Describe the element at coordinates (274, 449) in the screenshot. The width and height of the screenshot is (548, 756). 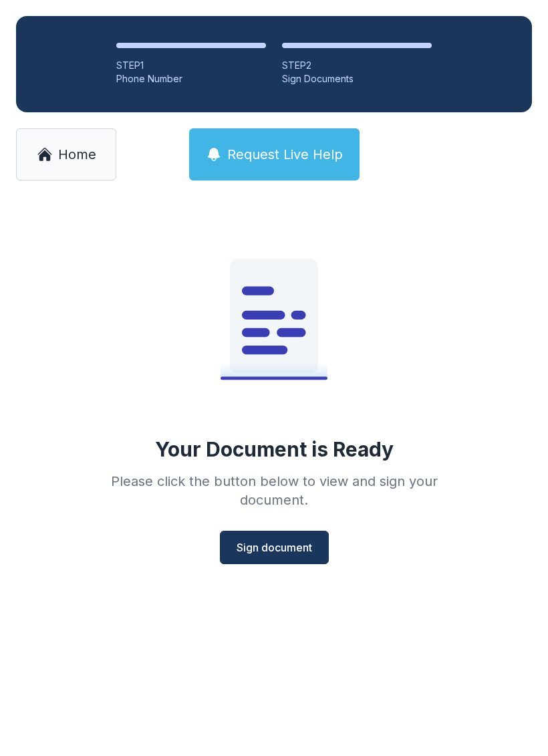
I see `div: Your Document is Ready` at that location.